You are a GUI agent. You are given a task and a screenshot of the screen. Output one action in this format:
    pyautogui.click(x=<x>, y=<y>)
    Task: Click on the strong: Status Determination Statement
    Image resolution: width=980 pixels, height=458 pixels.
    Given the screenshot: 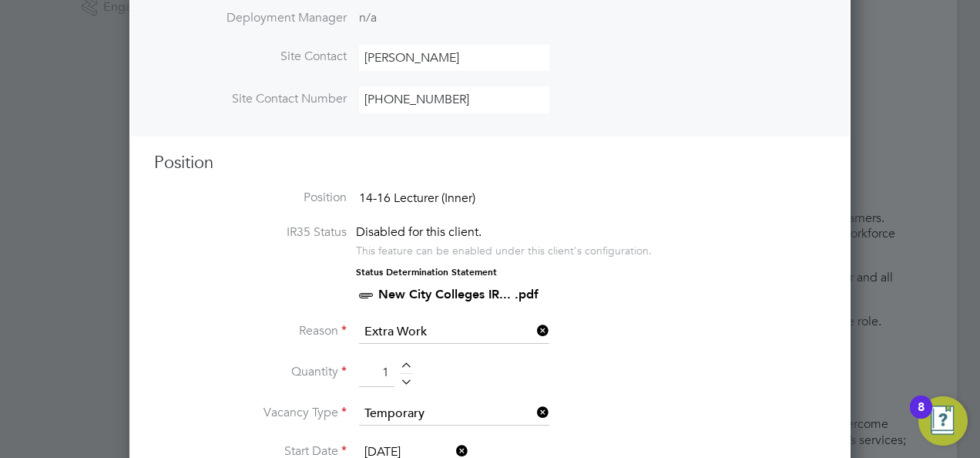 What is the action you would take?
    pyautogui.click(x=426, y=272)
    